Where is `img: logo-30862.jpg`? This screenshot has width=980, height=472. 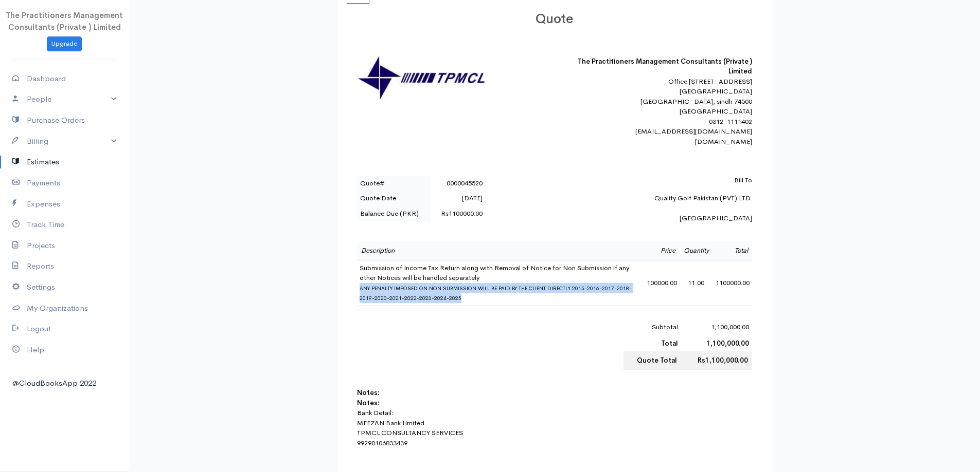
img: logo-30862.jpg is located at coordinates (421, 79).